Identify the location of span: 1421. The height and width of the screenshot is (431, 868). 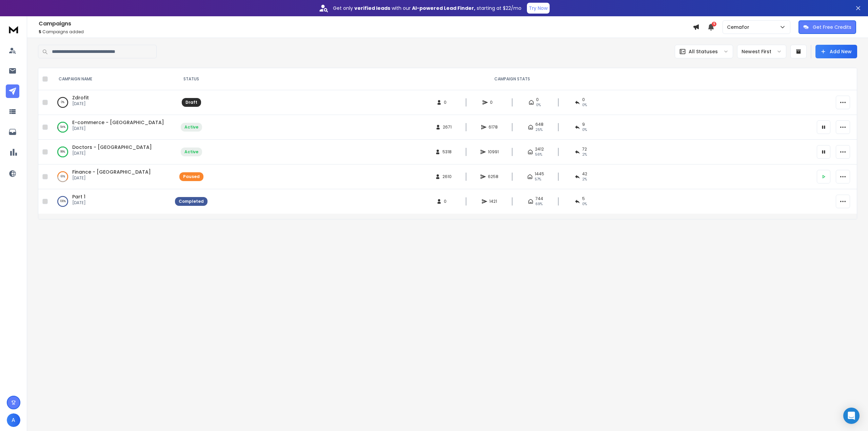
(494, 201).